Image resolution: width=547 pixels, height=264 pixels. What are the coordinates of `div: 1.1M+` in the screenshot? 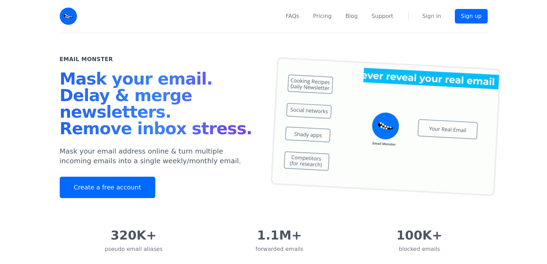 It's located at (279, 235).